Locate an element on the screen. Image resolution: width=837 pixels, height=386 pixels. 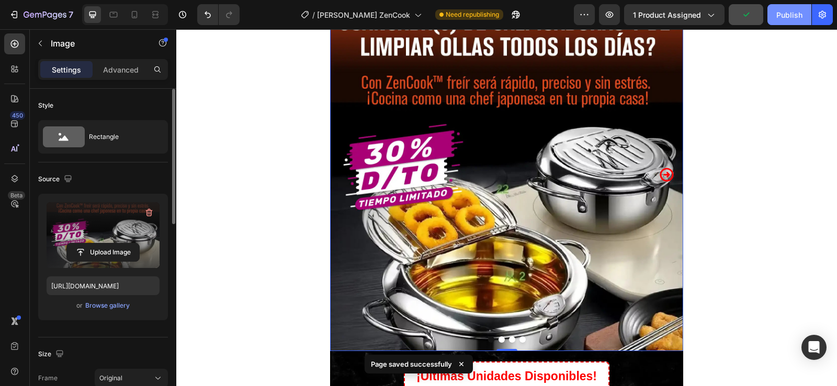
span: Need republishing is located at coordinates (472, 15).